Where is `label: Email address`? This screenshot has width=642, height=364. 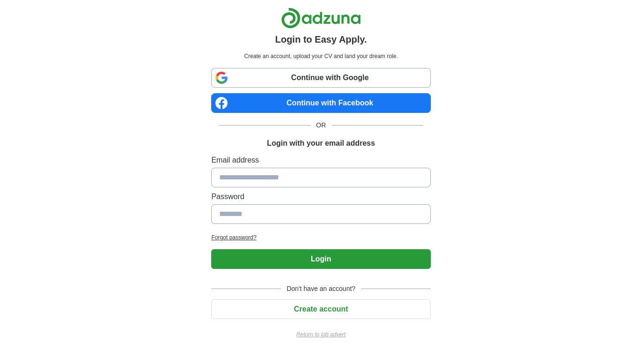
label: Email address is located at coordinates (320, 160).